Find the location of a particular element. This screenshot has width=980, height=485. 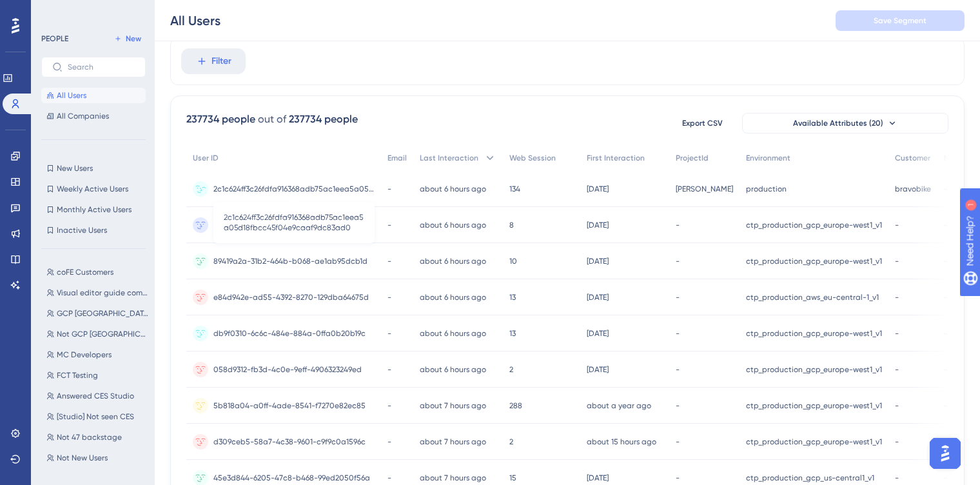

span: Export CSV is located at coordinates (702, 123).